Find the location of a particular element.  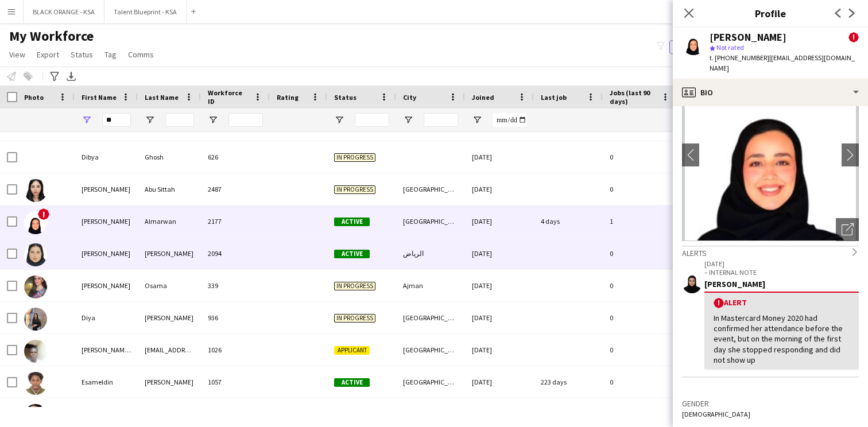

div: Alert is located at coordinates (781, 303).